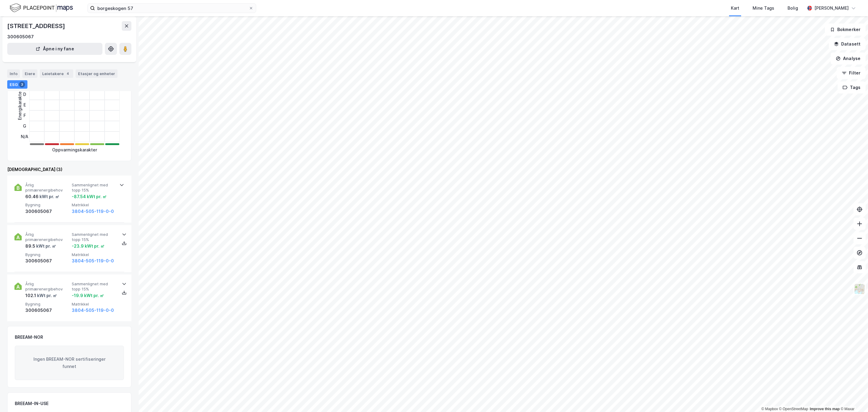  I want to click on div: 102.1, so click(41, 295).